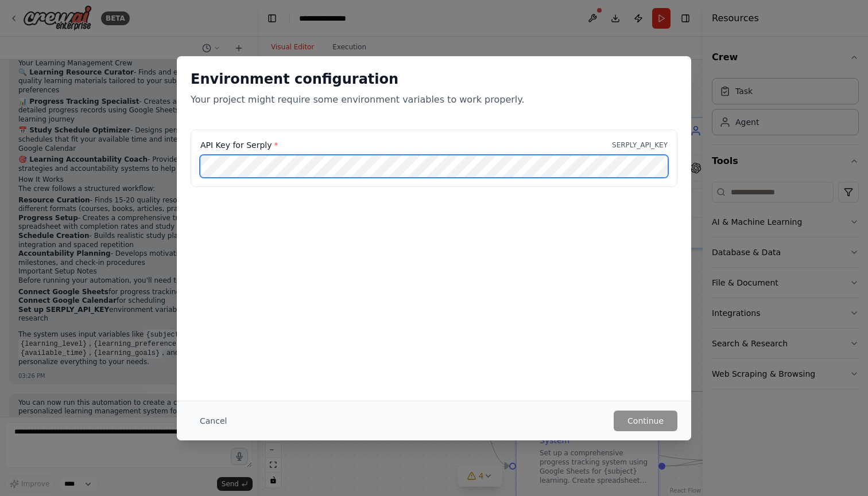 Image resolution: width=868 pixels, height=496 pixels. I want to click on label: API Key for Serply, so click(239, 145).